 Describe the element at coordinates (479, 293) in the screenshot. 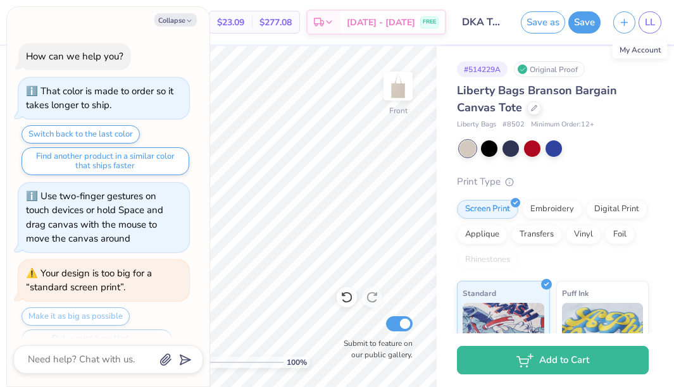

I see `span: Standard` at that location.